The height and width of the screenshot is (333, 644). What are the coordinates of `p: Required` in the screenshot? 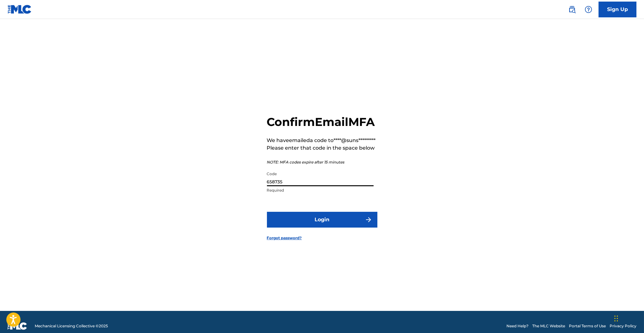 It's located at (320, 190).